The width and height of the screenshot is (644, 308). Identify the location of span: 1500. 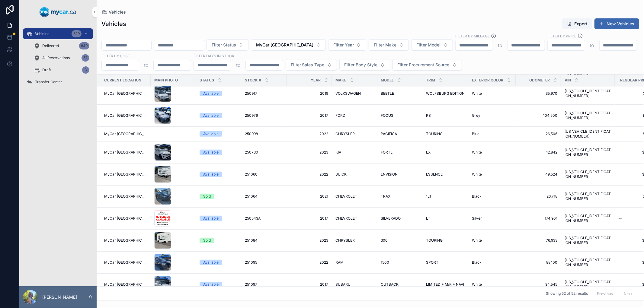
(385, 263).